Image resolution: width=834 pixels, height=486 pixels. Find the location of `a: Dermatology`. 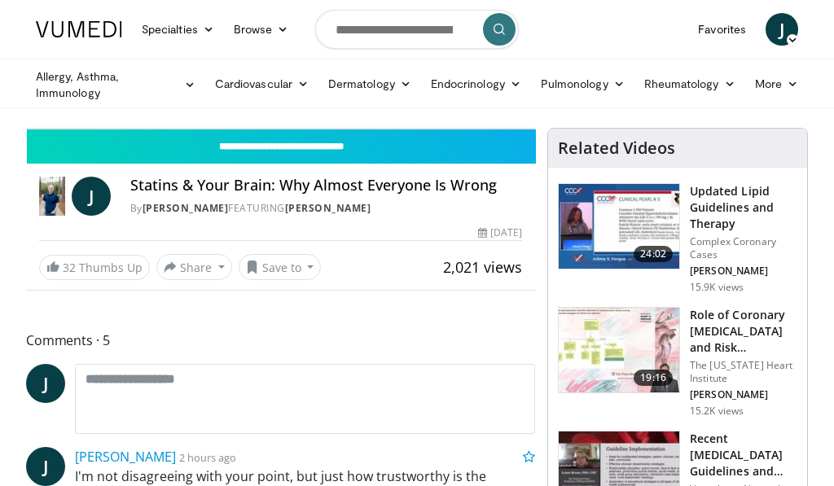

a: Dermatology is located at coordinates (370, 84).